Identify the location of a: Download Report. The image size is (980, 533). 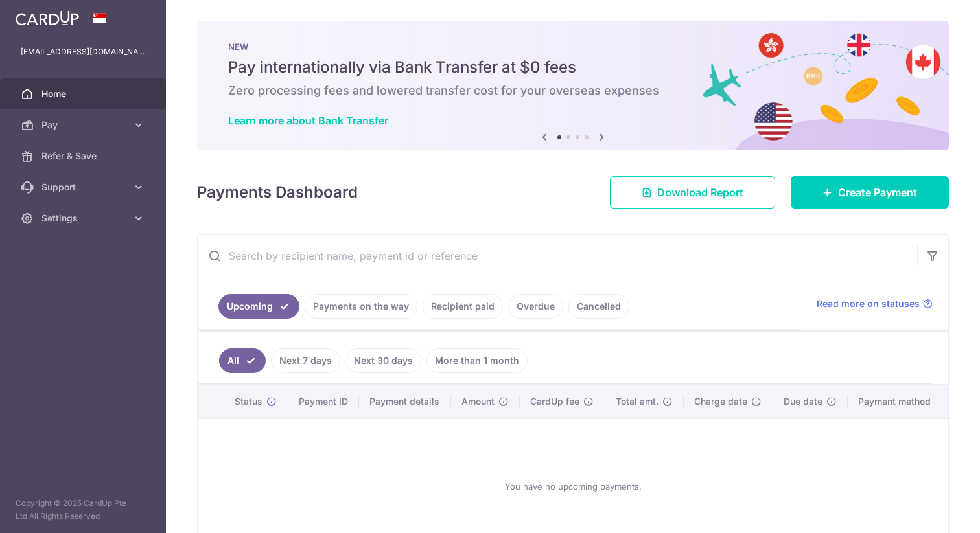
(692, 192).